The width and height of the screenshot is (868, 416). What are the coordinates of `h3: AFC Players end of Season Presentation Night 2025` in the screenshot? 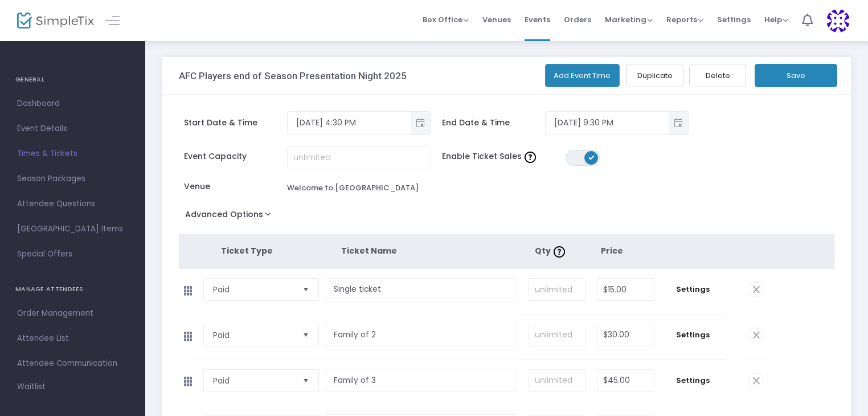 It's located at (293, 76).